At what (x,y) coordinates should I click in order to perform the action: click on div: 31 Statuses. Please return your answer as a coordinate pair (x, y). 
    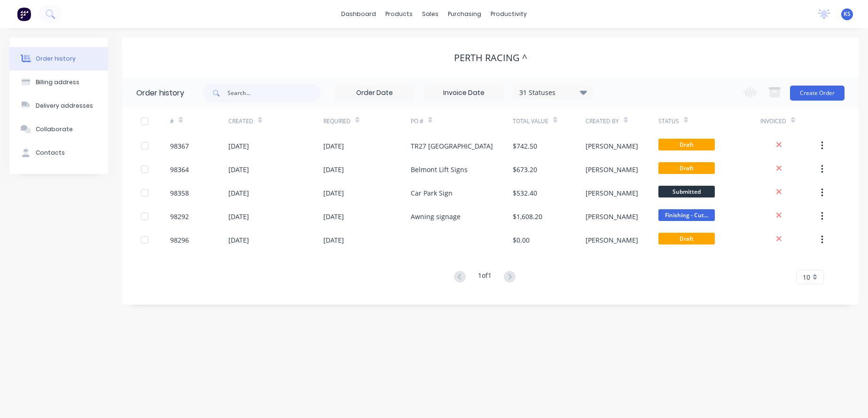
    Looking at the image, I should click on (553, 92).